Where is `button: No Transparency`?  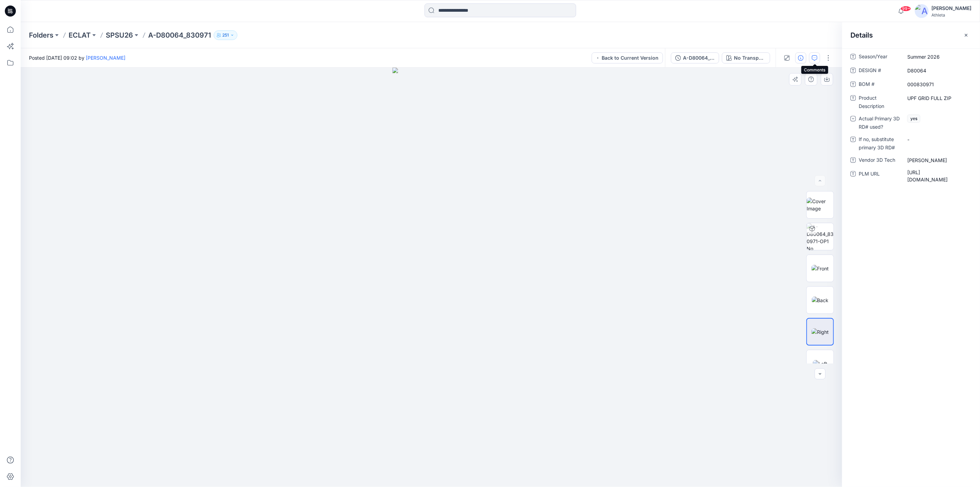 button: No Transparency is located at coordinates (746, 58).